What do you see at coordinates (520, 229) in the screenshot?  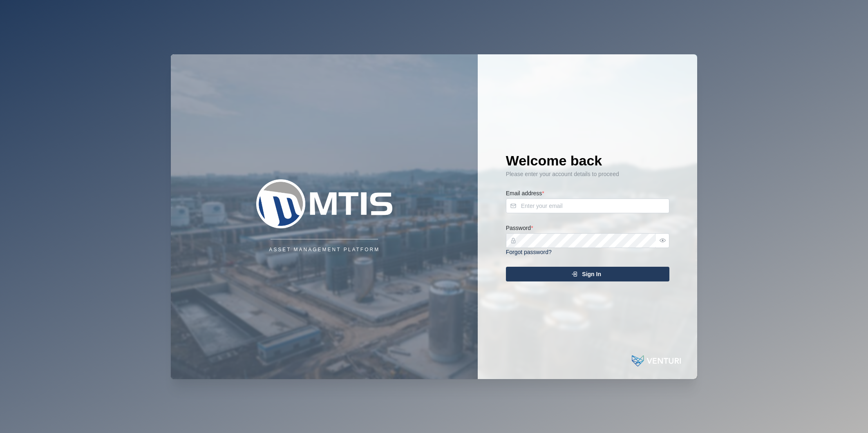 I see `label: Password` at bounding box center [520, 229].